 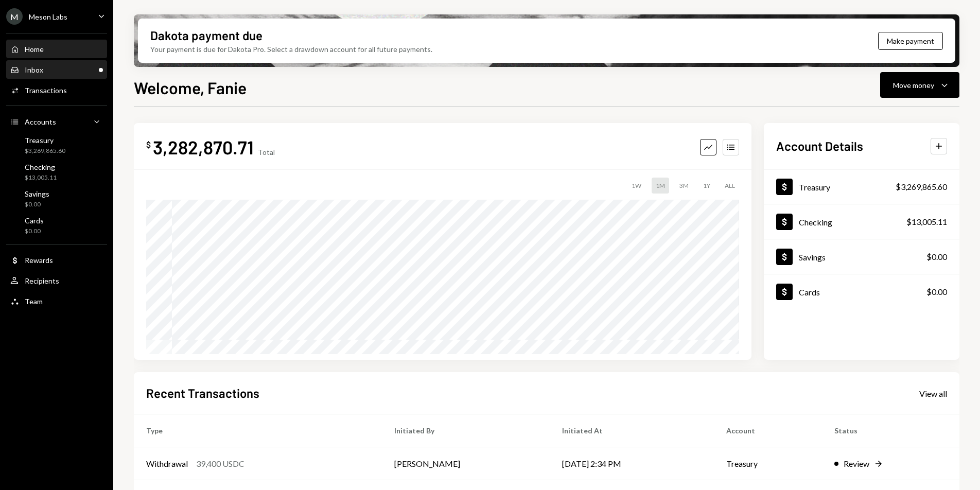 What do you see at coordinates (56, 70) in the screenshot?
I see `a: Inbox` at bounding box center [56, 70].